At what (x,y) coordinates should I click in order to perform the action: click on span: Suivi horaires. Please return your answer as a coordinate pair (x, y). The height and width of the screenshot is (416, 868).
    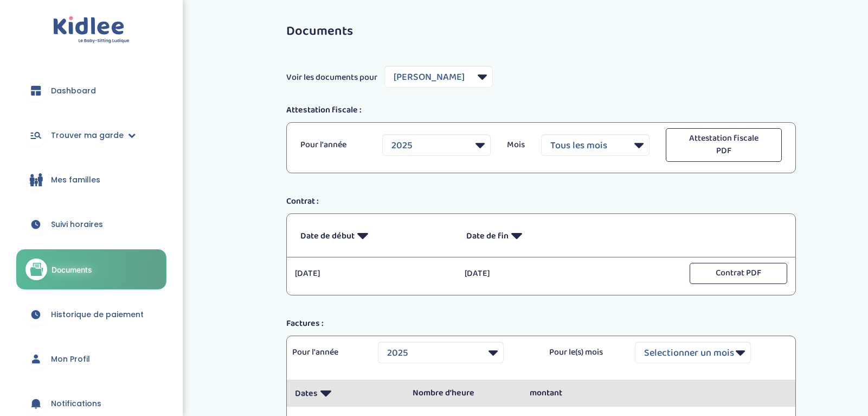
    Looking at the image, I should click on (77, 224).